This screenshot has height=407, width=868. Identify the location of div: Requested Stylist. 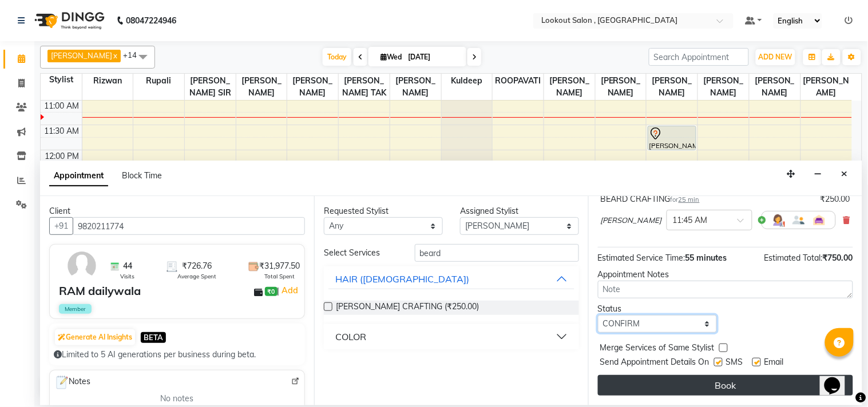
(383, 211).